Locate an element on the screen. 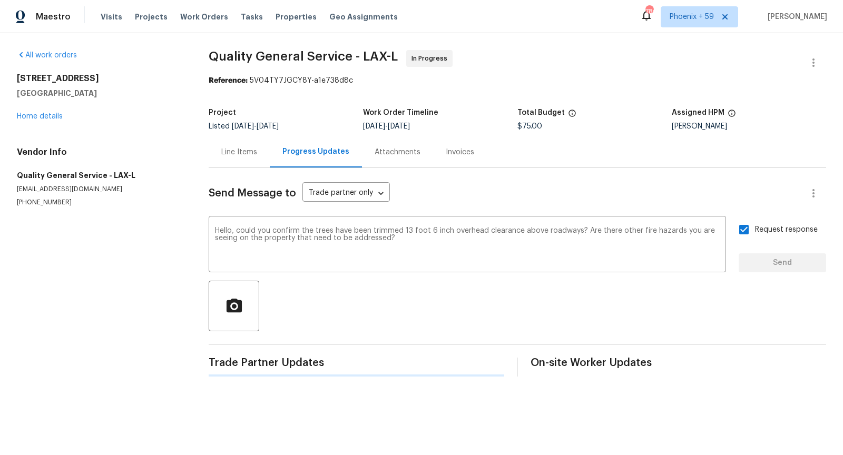 This screenshot has width=843, height=455. span: Trade Partner Updates is located at coordinates (356, 363).